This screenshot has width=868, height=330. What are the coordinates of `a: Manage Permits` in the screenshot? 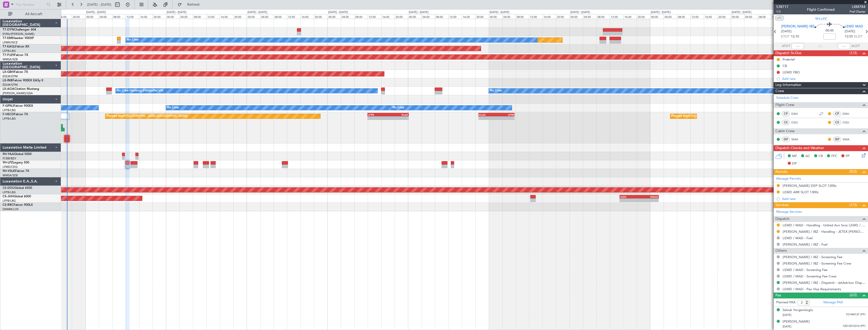 It's located at (788, 179).